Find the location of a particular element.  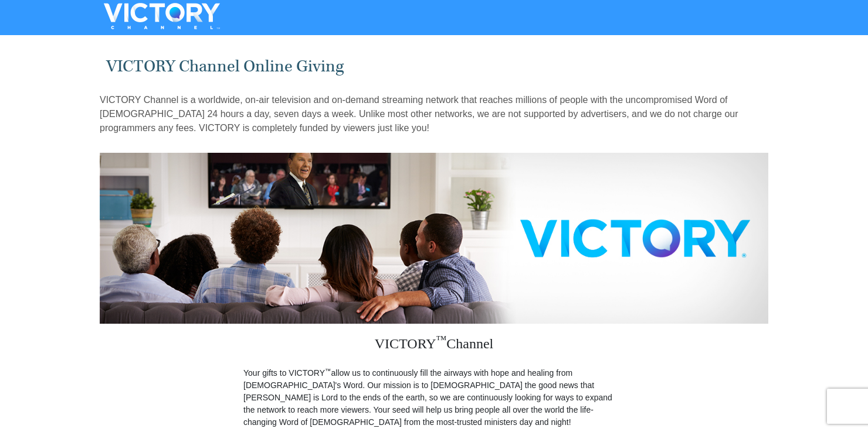

h1: VICTORY Channel Online Giving is located at coordinates (434, 66).